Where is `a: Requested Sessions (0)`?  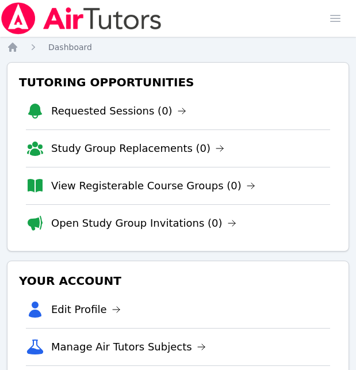
a: Requested Sessions (0) is located at coordinates (118, 111).